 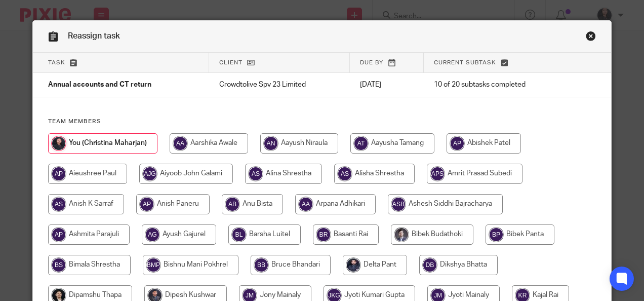 I want to click on span: Annual accounts and CT return, so click(x=100, y=85).